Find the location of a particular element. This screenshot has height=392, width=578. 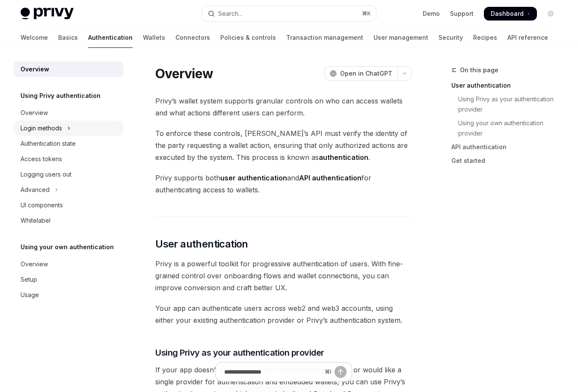

div: Usage is located at coordinates (30, 295).